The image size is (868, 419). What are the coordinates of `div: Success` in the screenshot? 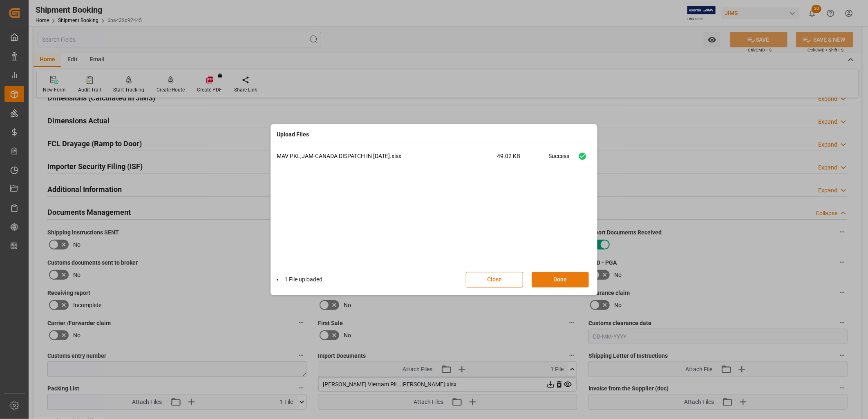 It's located at (559, 159).